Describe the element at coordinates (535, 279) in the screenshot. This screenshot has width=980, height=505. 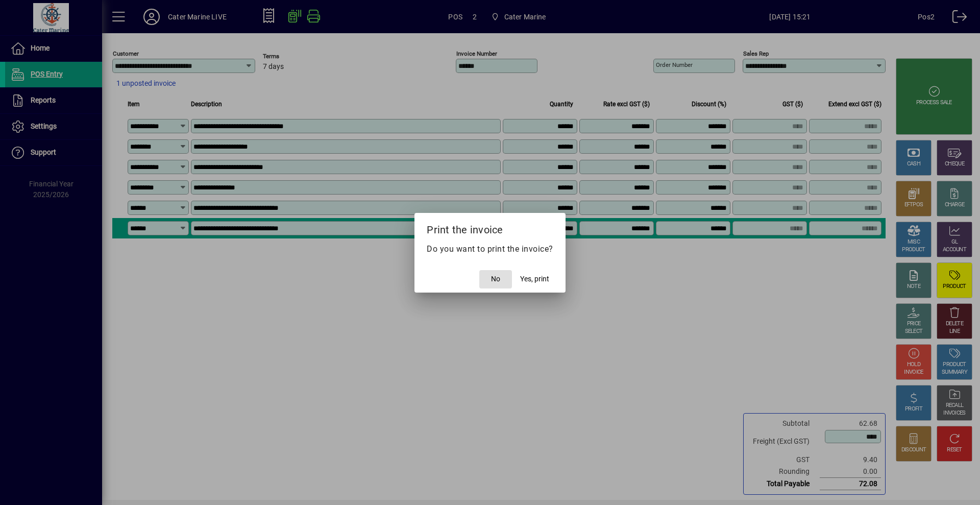
I see `button: Yes, print` at that location.